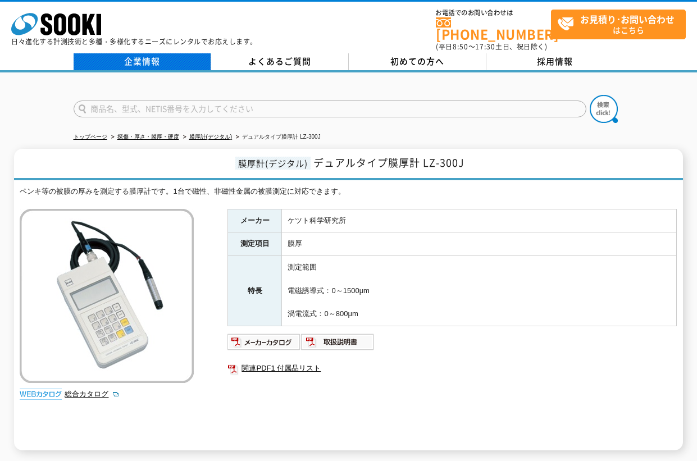 Image resolution: width=697 pixels, height=461 pixels. Describe the element at coordinates (348, 192) in the screenshot. I see `div: ペンキ等の被膜の厚みを測定する膜厚計です。1台で磁性、非磁性金属の被膜測定に対応できます。` at that location.